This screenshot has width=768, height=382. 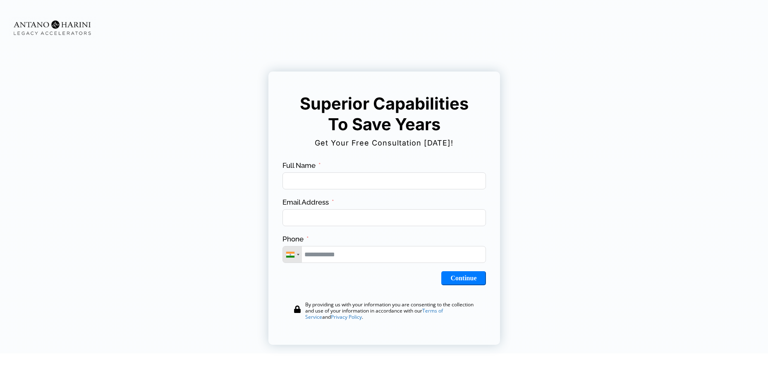 I want to click on label: Full Name, so click(x=301, y=165).